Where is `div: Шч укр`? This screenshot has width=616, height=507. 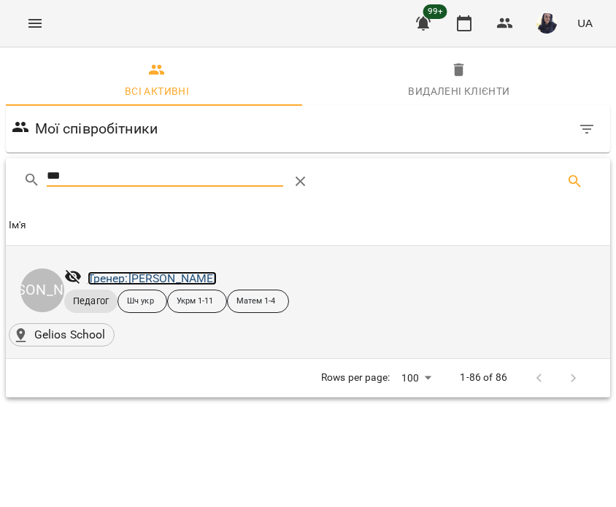 div: Шч укр is located at coordinates (142, 301).